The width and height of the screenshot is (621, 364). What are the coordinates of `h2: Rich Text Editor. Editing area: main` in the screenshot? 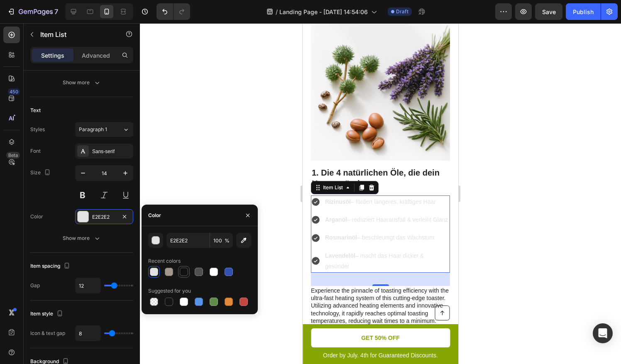 It's located at (78, 155).